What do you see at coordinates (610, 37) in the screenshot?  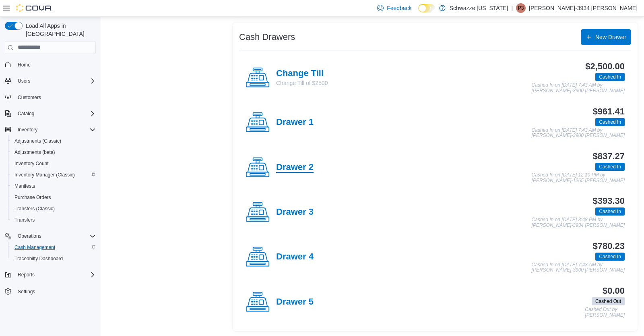 I see `span: New Drawer` at bounding box center [610, 37].